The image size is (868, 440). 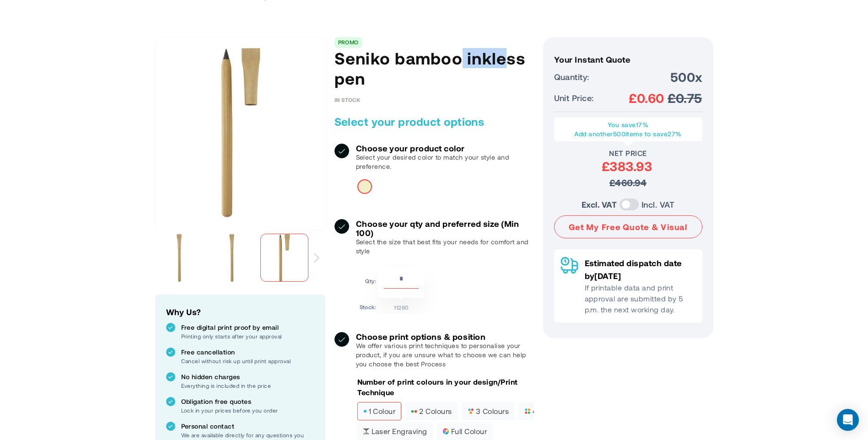 What do you see at coordinates (247, 411) in the screenshot?
I see `p: Lock in your prices before you order` at bounding box center [247, 411].